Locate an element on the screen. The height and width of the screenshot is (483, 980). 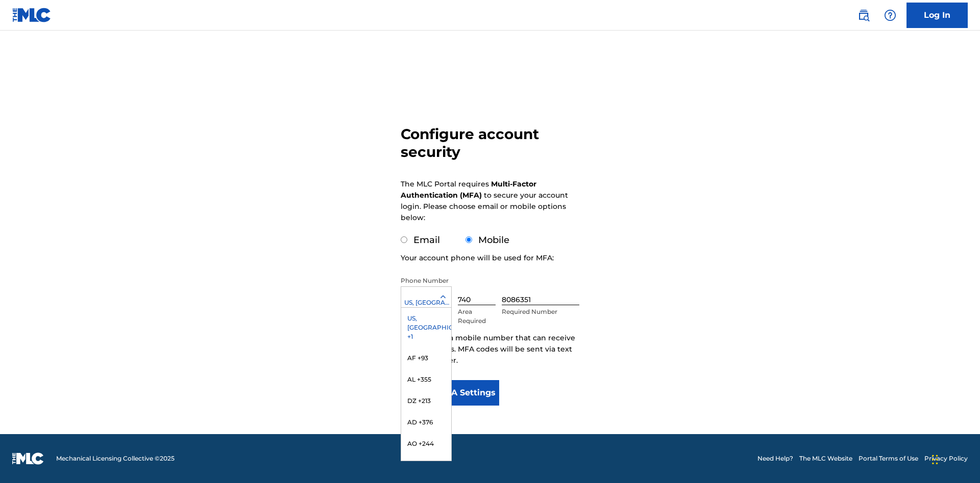
img: MLC Logo is located at coordinates (31, 15).